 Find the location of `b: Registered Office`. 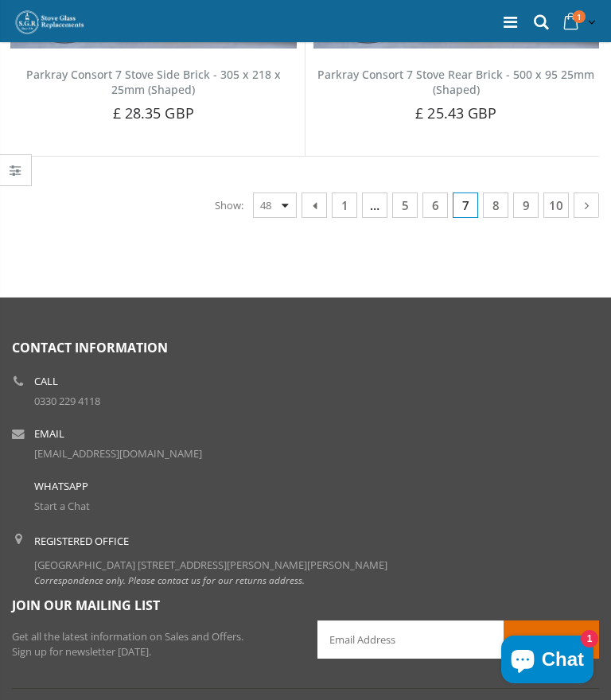

b: Registered Office is located at coordinates (81, 541).